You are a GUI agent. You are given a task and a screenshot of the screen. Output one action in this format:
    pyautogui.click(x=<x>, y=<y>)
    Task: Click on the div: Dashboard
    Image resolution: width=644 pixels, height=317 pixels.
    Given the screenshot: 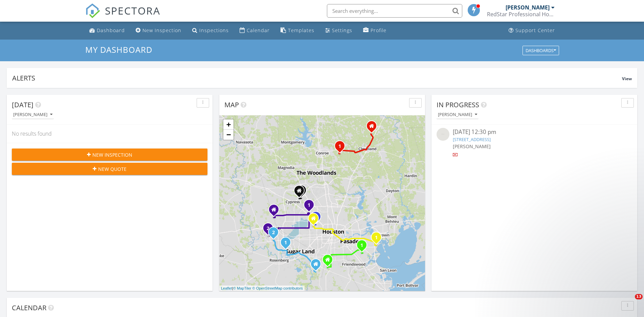 What is the action you would take?
    pyautogui.click(x=110, y=30)
    